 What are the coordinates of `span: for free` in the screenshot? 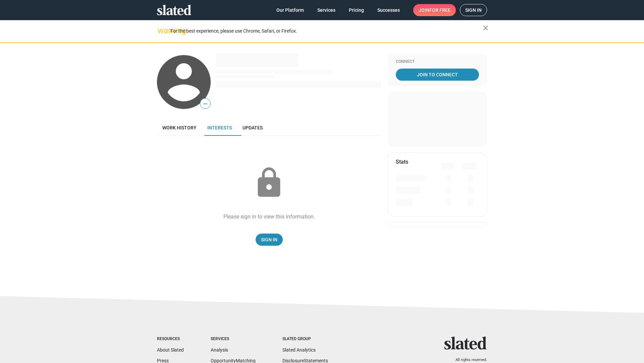 It's located at (440, 10).